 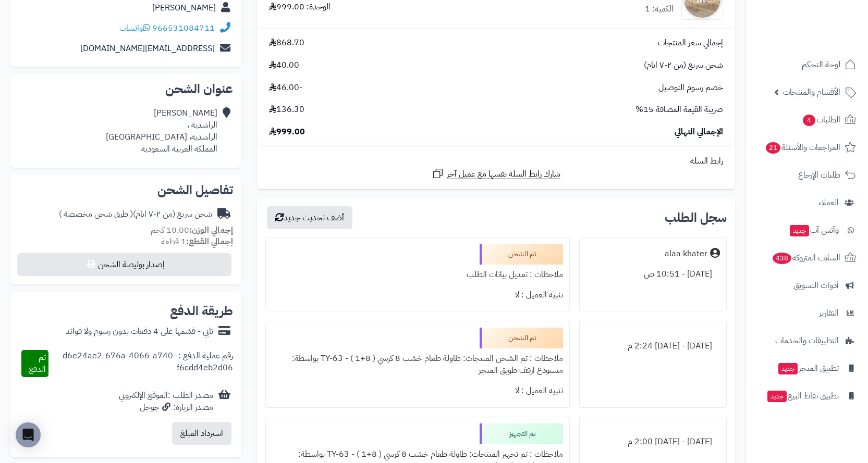 I want to click on h2: طريقة الدفع, so click(x=201, y=311).